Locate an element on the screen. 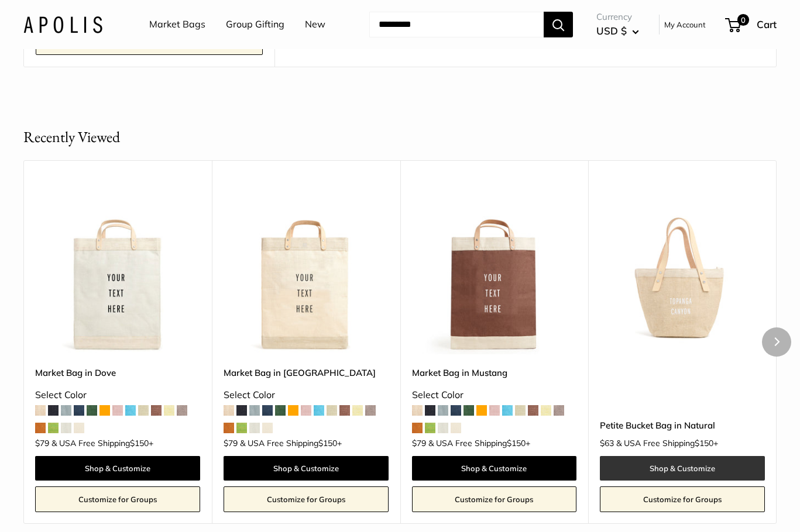 This screenshot has width=800, height=532. a: Petite Bucket Bag in Natural is located at coordinates (682, 425).